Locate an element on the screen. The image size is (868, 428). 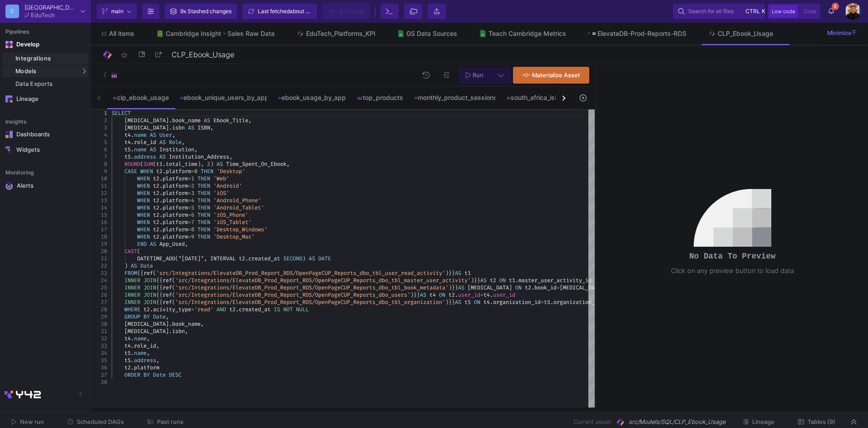
span: CASE is located at coordinates (131, 171).